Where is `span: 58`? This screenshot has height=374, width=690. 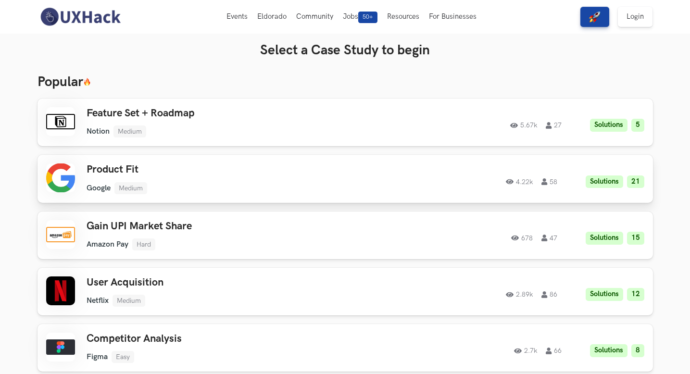
span: 58 is located at coordinates (549, 182).